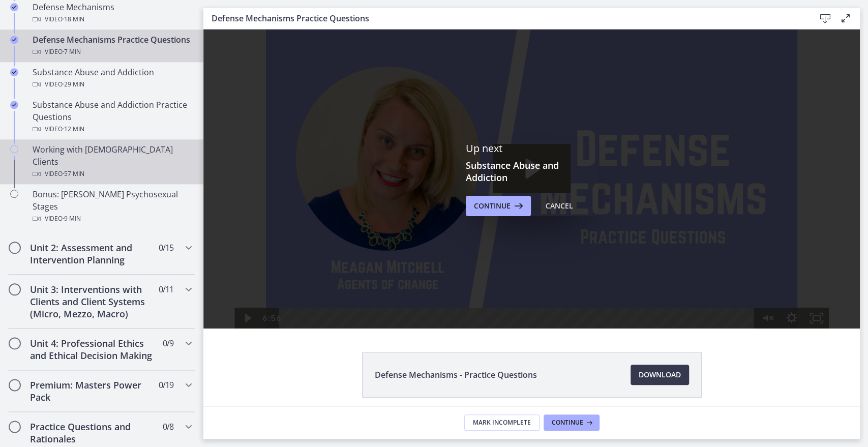  I want to click on button: Fullscreen, so click(613, 288).